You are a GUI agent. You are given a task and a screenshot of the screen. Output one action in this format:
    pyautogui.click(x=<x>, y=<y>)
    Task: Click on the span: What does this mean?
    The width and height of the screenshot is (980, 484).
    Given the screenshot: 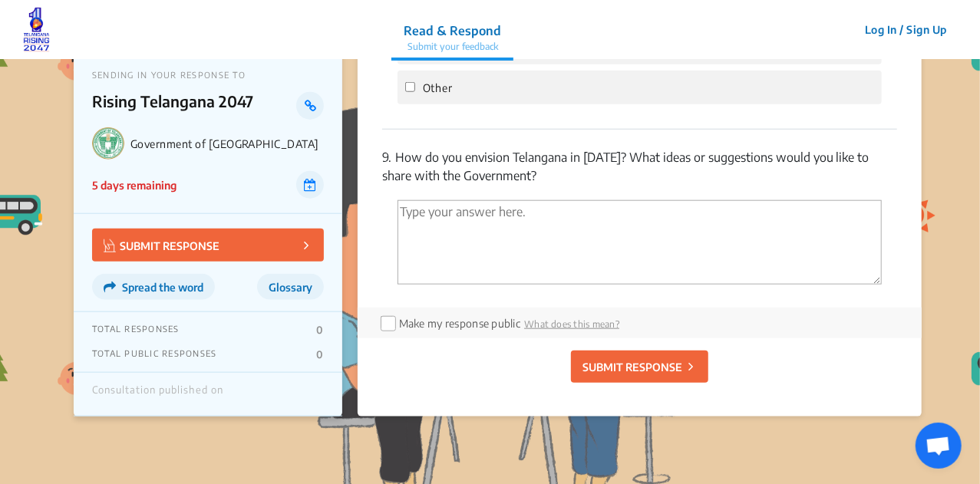 What is the action you would take?
    pyautogui.click(x=571, y=324)
    